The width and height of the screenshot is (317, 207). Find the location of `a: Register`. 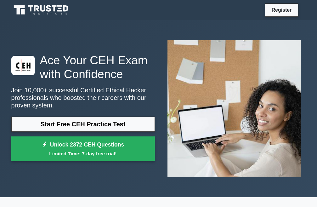

a: Register is located at coordinates (281, 10).